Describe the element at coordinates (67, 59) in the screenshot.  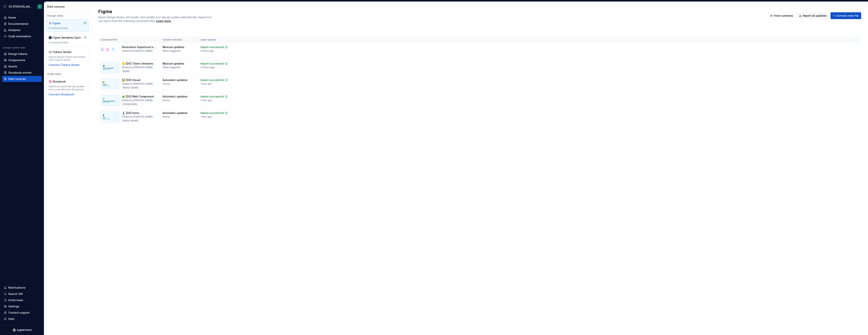
I see `div: Import design tokens and assets from Tokens Studio` at that location.